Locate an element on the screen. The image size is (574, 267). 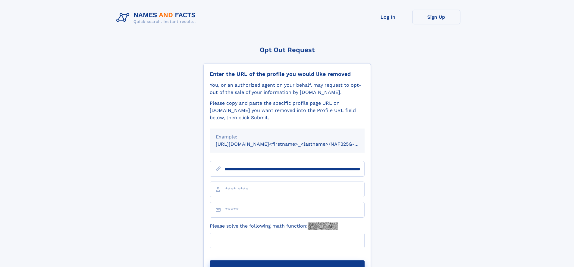
div: You, or an authorized agent on your behalf, may request to opt-out of the sale of your informatio... is located at coordinates (287, 89).